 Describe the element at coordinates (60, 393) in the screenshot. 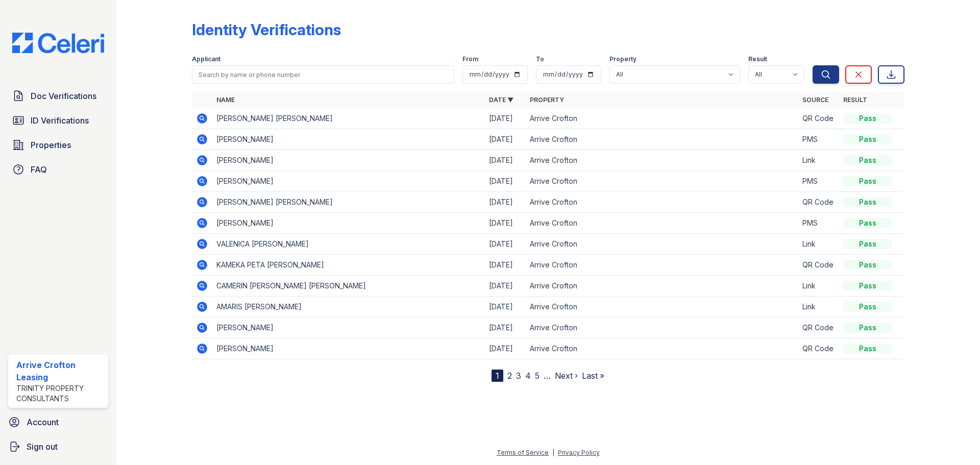

I see `div: Trinity Property Consultants` at that location.